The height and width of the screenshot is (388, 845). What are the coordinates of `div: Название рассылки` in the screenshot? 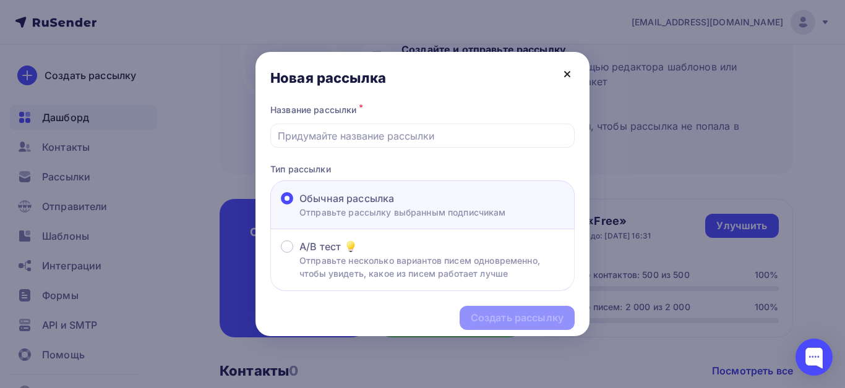 It's located at (422, 110).